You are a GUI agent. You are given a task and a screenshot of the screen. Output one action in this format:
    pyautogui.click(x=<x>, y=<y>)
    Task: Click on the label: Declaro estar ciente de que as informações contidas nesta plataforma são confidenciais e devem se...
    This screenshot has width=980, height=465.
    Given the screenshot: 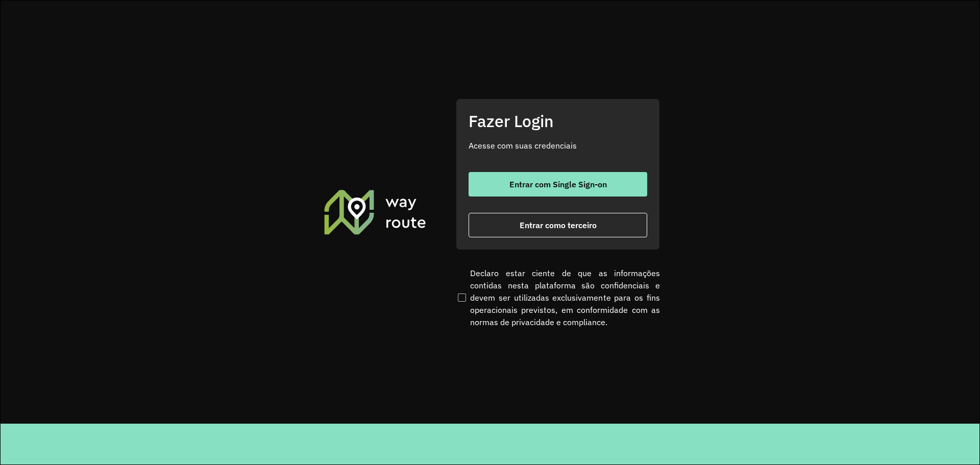 What is the action you would take?
    pyautogui.click(x=558, y=298)
    